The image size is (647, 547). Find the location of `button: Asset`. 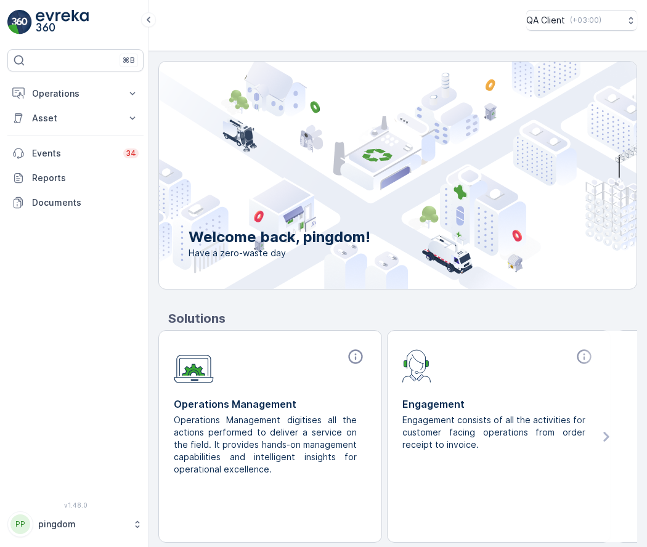

button: Asset is located at coordinates (75, 118).